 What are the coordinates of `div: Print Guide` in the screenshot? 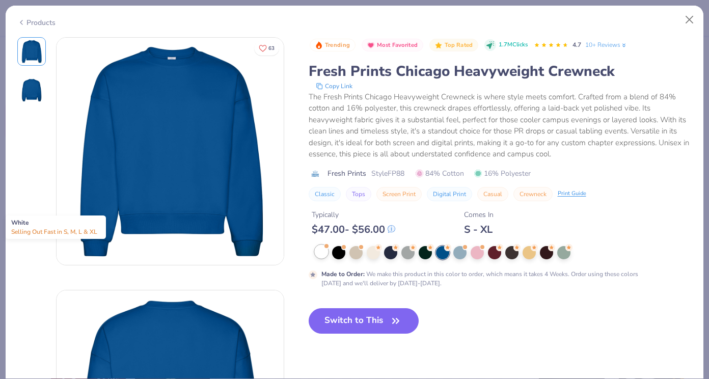 It's located at (572, 193).